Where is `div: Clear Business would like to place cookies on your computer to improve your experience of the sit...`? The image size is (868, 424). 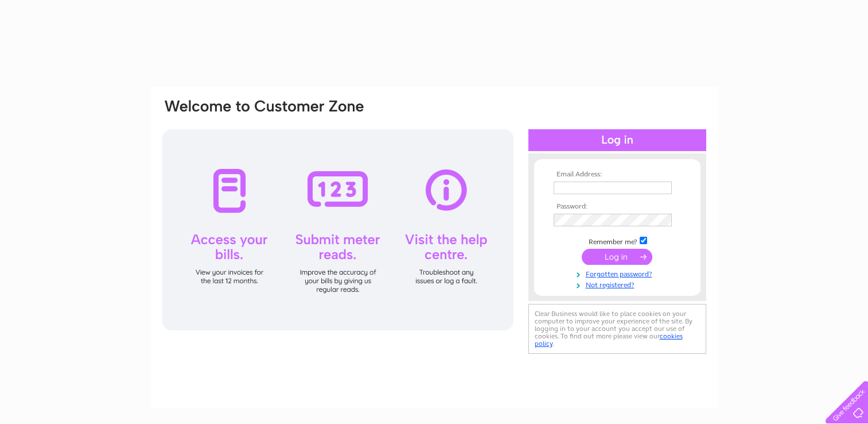 div: Clear Business would like to place cookies on your computer to improve your experience of the sit... is located at coordinates (618, 329).